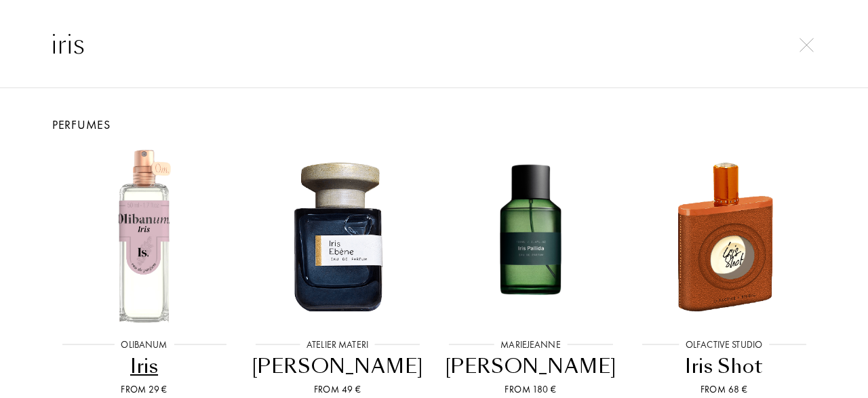 The width and height of the screenshot is (868, 398). What do you see at coordinates (530, 389) in the screenshot?
I see `div: From 180 €` at bounding box center [530, 389].